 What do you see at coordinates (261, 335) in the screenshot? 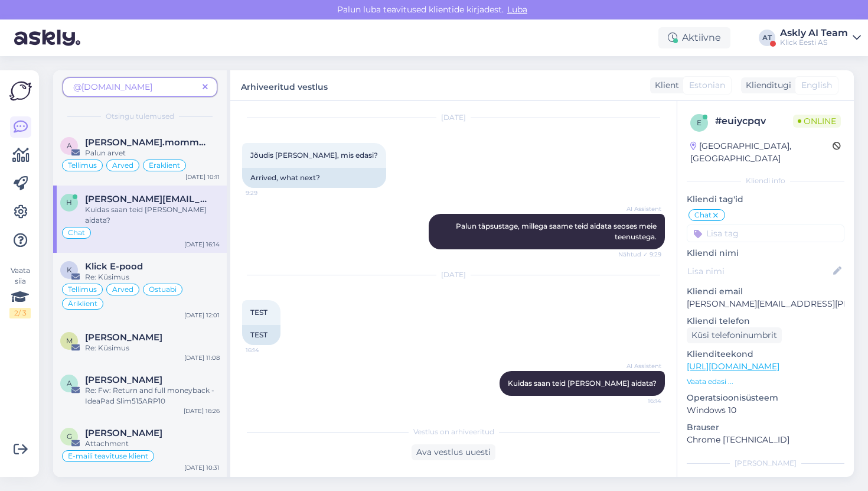
I see `div: TEST` at bounding box center [261, 335].